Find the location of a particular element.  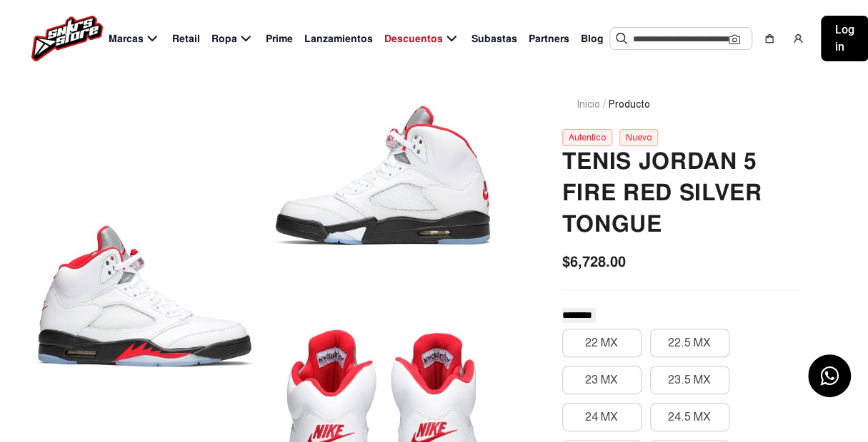

span: Log in is located at coordinates (844, 39).